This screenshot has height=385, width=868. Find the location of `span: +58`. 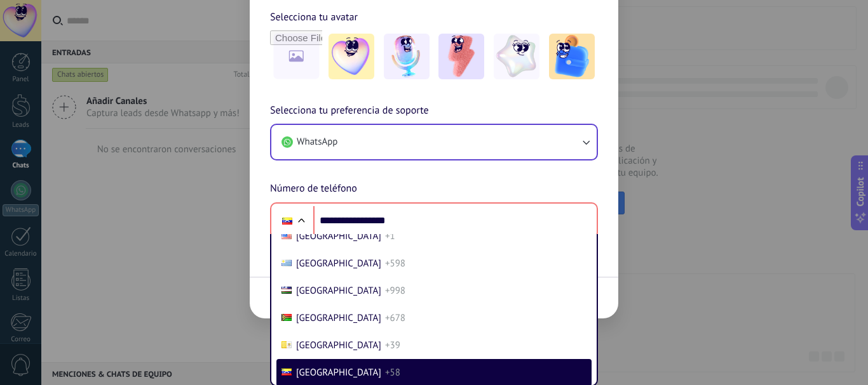

span: +58 is located at coordinates (393, 372).